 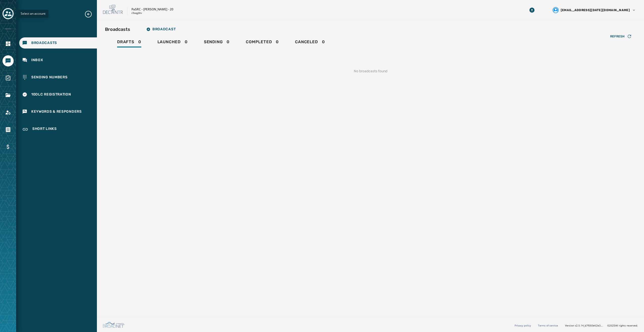 What do you see at coordinates (532, 10) in the screenshot?
I see `button: Download Menu` at bounding box center [532, 10].